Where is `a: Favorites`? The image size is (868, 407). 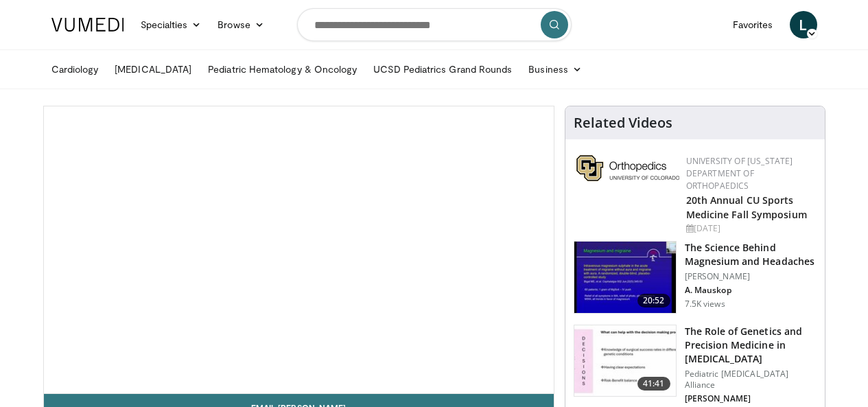
a: Favorites is located at coordinates (753, 25).